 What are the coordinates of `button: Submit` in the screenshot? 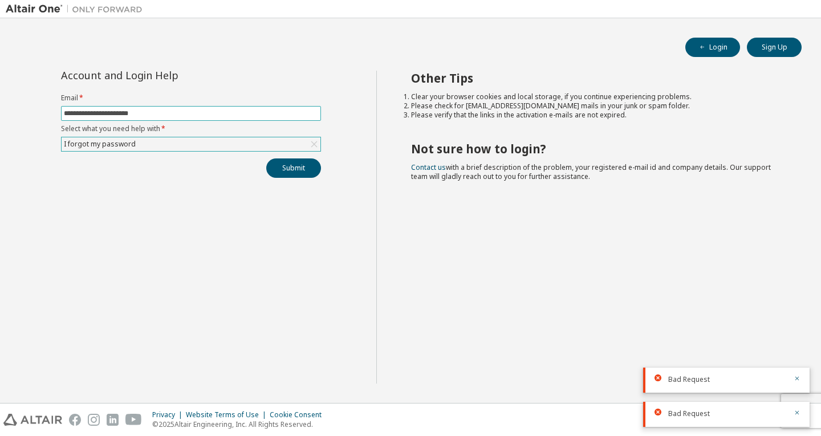 It's located at (294, 168).